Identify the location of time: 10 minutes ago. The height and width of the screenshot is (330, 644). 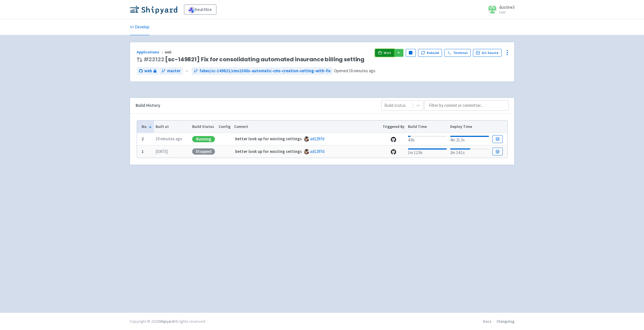
(169, 139).